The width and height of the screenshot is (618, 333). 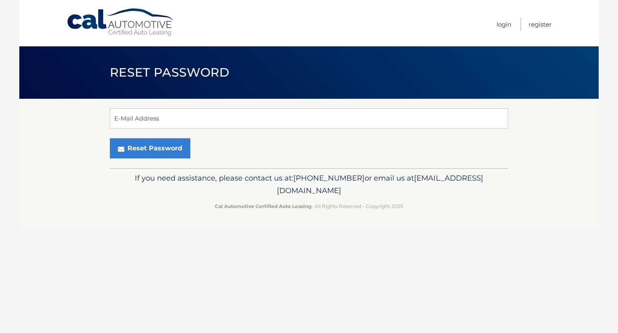 I want to click on span: Reset Password, so click(x=169, y=72).